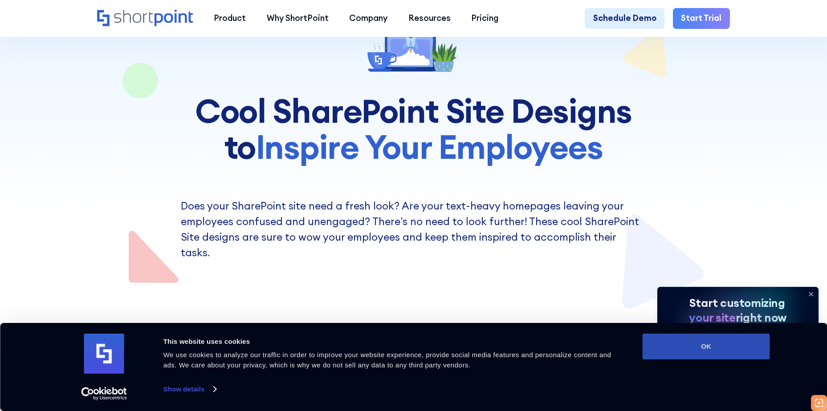  I want to click on h1: Cool SharePoint Site Designs to, so click(413, 129).